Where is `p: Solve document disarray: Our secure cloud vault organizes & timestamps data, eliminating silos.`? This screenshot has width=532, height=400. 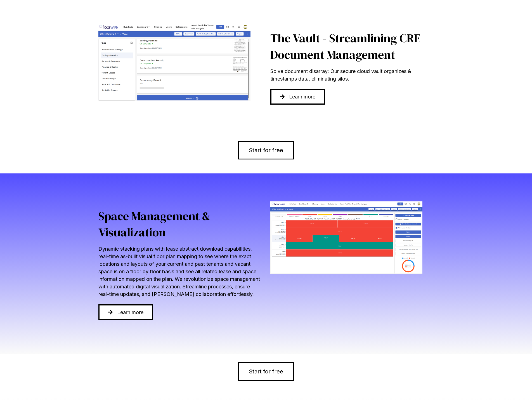
p: Solve document disarray: Our secure cloud vault organizes & timestamps data, eliminating silos. is located at coordinates (352, 75).